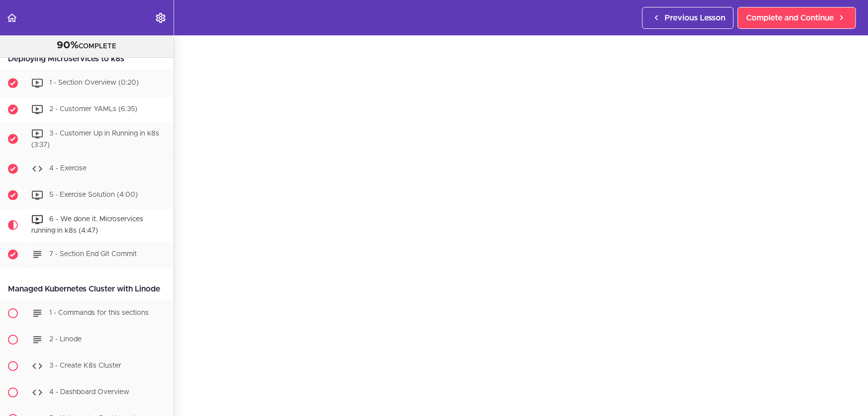 This screenshot has height=416, width=868. What do you see at coordinates (68, 45) in the screenshot?
I see `span: 90%` at bounding box center [68, 45].